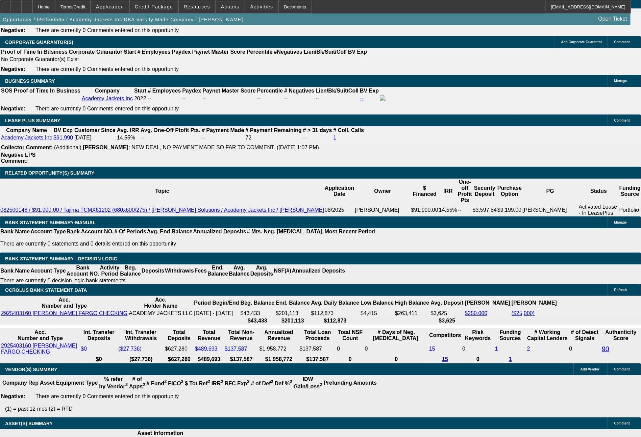 This screenshot has width=641, height=437. Describe the element at coordinates (110, 271) in the screenshot. I see `th: Activity Period` at that location.